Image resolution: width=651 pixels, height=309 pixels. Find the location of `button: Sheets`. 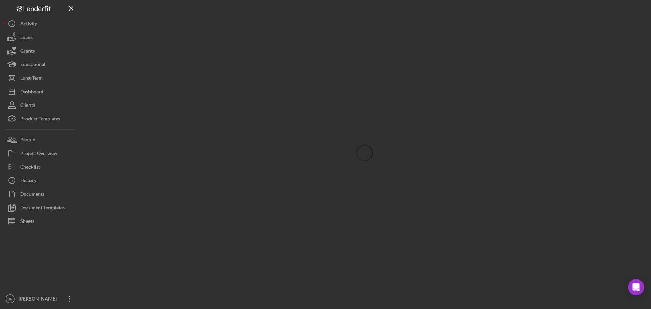

button: Sheets is located at coordinates (41, 221).